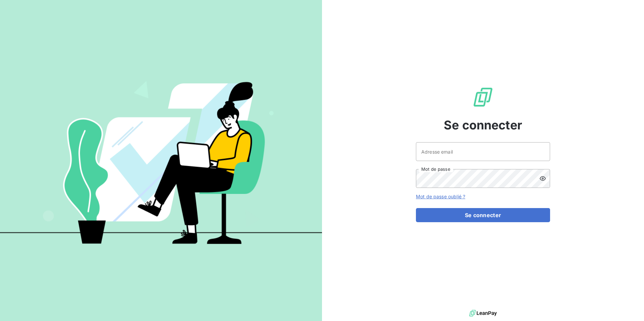  Describe the element at coordinates (441, 197) in the screenshot. I see `a: Mot de passe oublié ?` at that location.